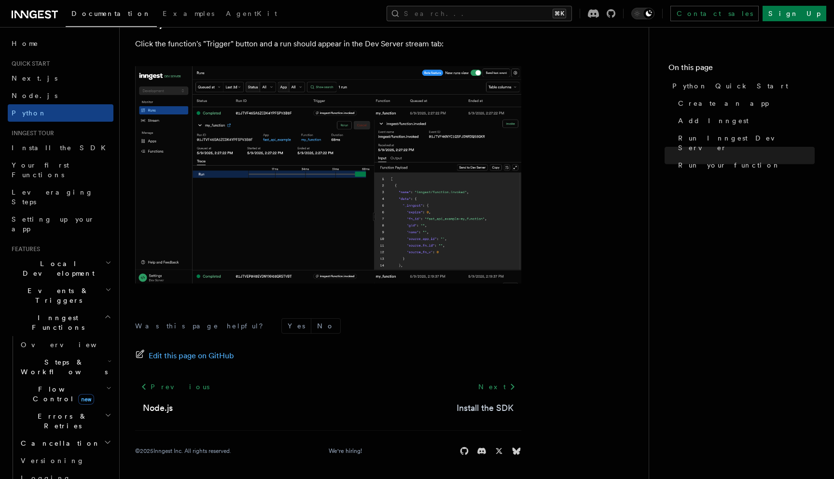 This screenshot has height=479, width=834. What do you see at coordinates (40, 170) in the screenshot?
I see `span: Your first Functions` at bounding box center [40, 170].